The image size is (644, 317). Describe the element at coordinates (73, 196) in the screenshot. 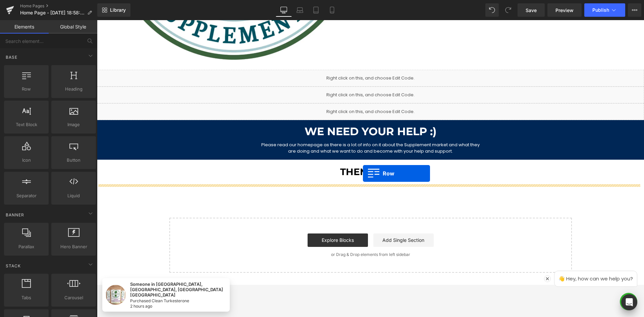

I see `span: Liquid` at that location.